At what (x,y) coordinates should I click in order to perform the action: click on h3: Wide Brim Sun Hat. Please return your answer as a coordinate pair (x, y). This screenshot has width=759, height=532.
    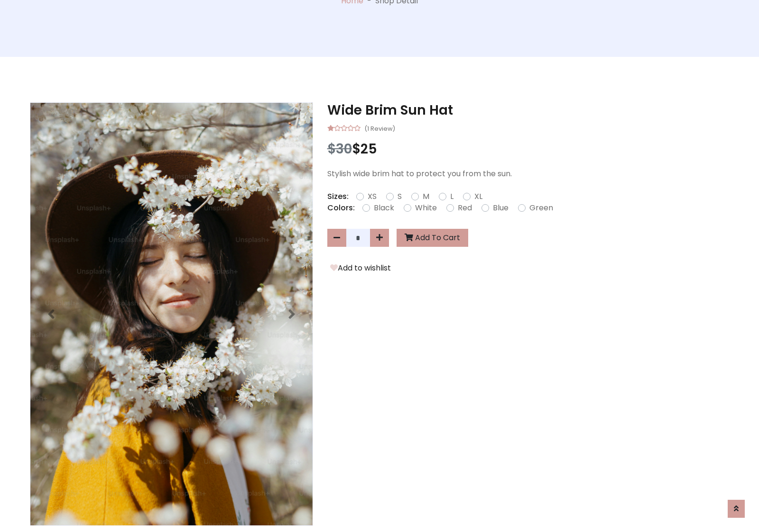
    Looking at the image, I should click on (528, 110).